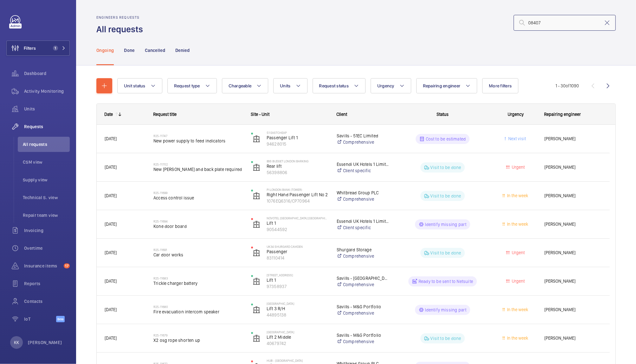 The width and height of the screenshot is (636, 364). Describe the element at coordinates (363, 307) in the screenshot. I see `p: Savills - M&G Portfolio` at that location.